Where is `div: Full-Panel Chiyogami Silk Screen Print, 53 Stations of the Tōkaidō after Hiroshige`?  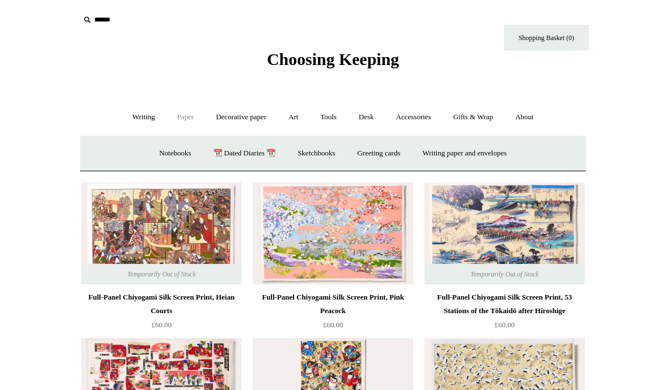 div: Full-Panel Chiyogami Silk Screen Print, 53 Stations of the Tōkaidō after Hiroshige is located at coordinates (505, 304).